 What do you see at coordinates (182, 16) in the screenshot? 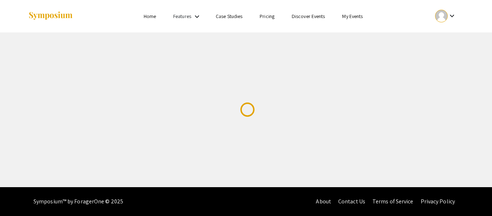
I see `a: Features` at bounding box center [182, 16].